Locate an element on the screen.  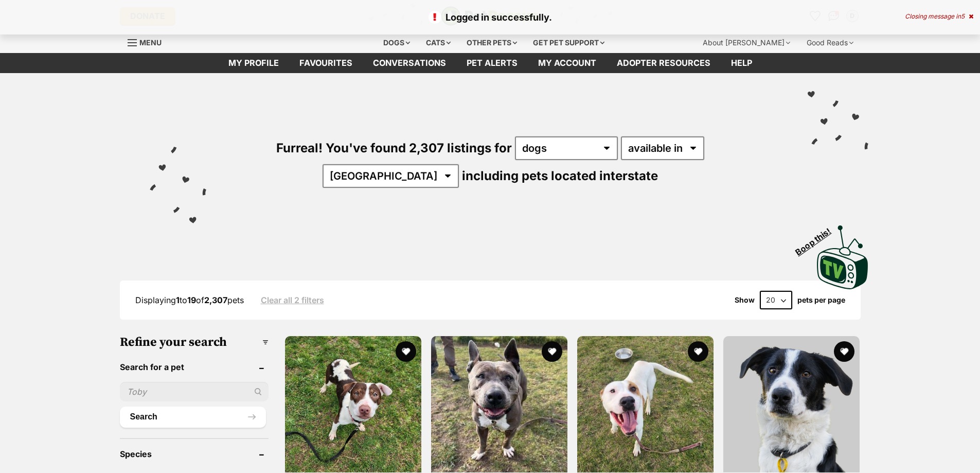
header: Species is located at coordinates (194, 454).